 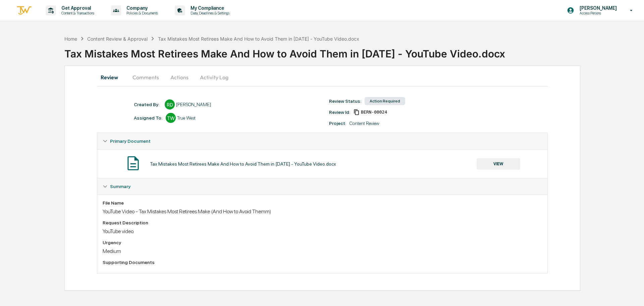 I want to click on div: Home, so click(x=71, y=39).